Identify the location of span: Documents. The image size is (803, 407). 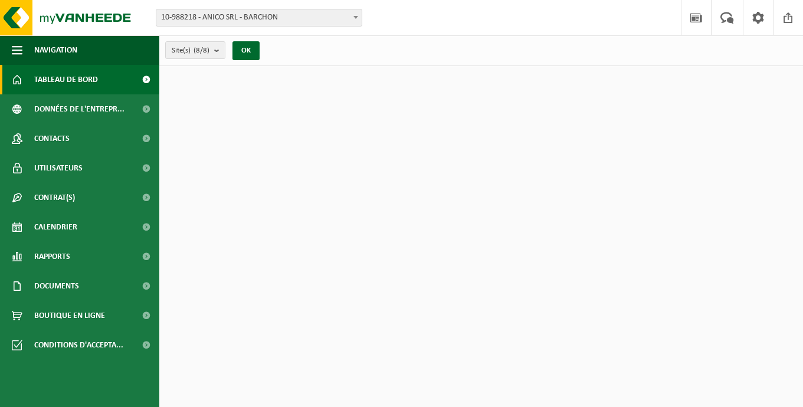
(57, 286).